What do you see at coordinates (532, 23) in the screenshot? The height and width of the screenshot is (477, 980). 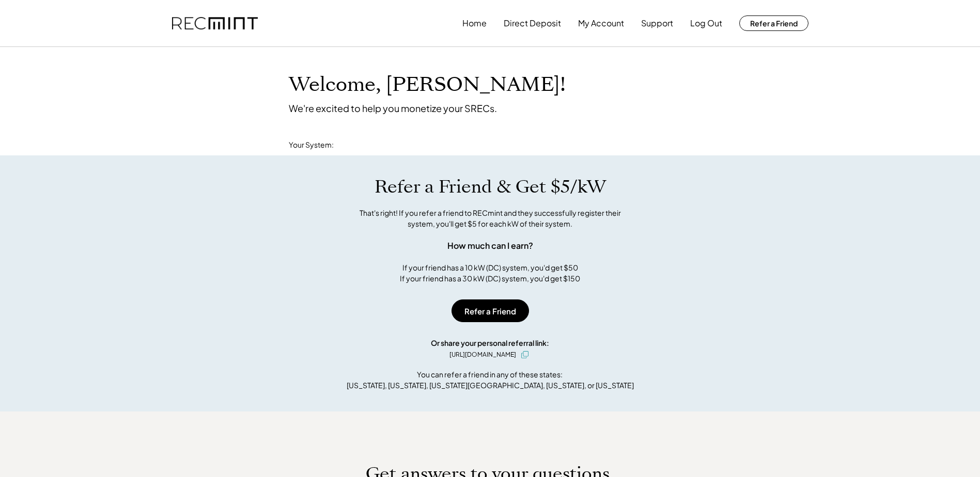 I see `button: Direct Deposit` at bounding box center [532, 23].